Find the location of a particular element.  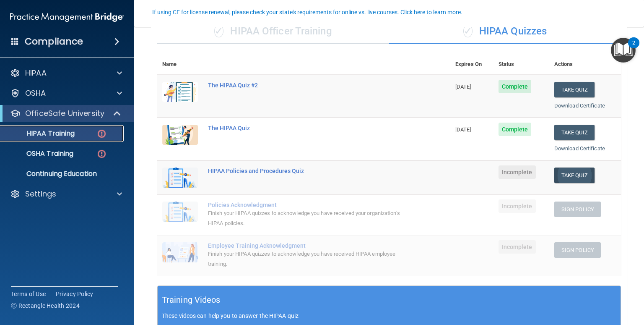

div: Employee Training Acknowledgment is located at coordinates (308, 246).